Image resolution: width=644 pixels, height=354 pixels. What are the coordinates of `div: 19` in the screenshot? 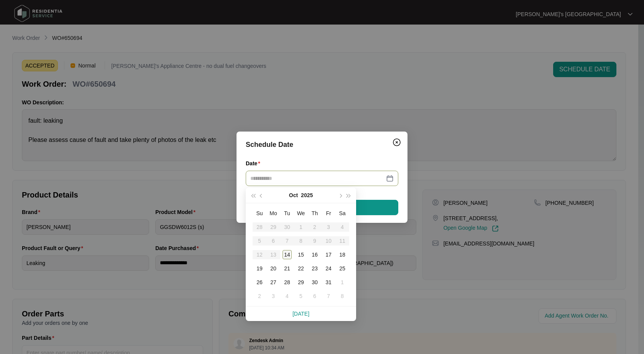 It's located at (260, 269).